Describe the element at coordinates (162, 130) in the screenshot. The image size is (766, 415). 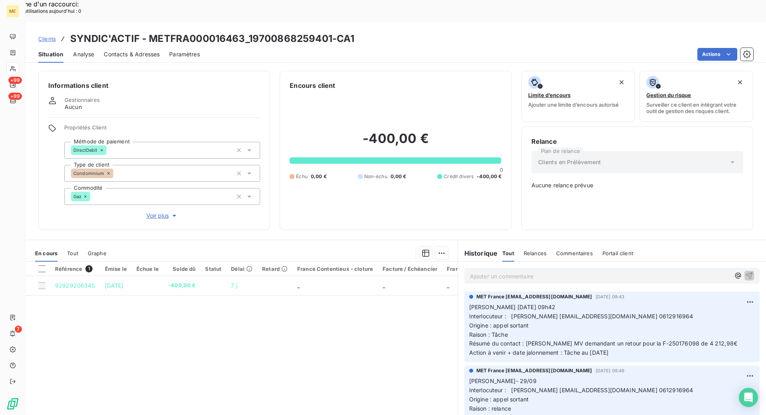
I see `span: Propriétés Client` at that location.